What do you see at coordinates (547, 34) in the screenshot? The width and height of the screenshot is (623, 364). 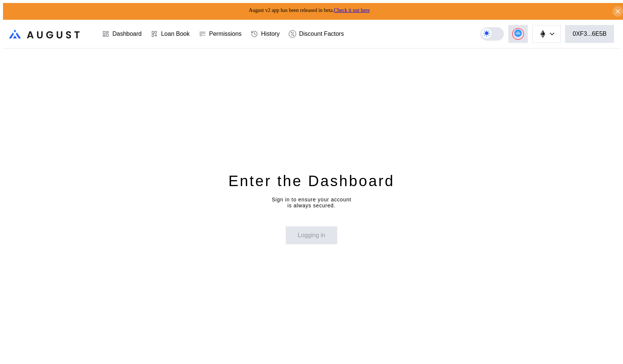 I see `button: chain logo` at bounding box center [547, 34].